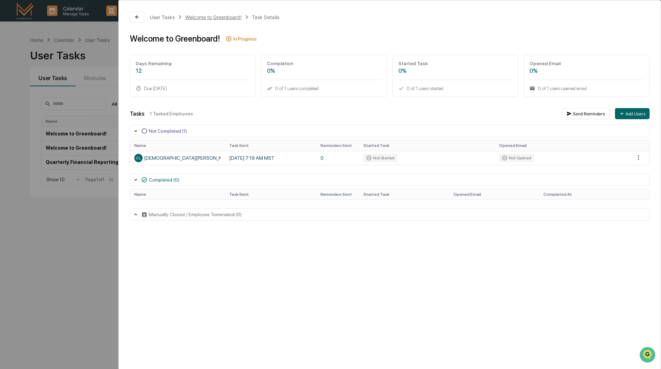  I want to click on button: Send Reminders, so click(586, 114).